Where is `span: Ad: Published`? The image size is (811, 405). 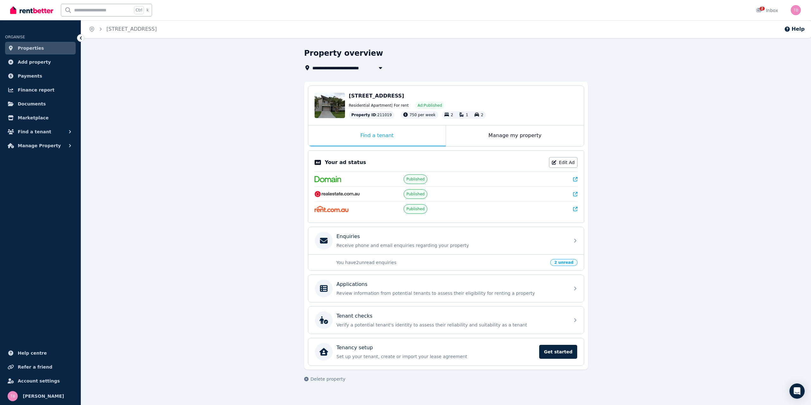
span: Ad: Published is located at coordinates (430, 106).